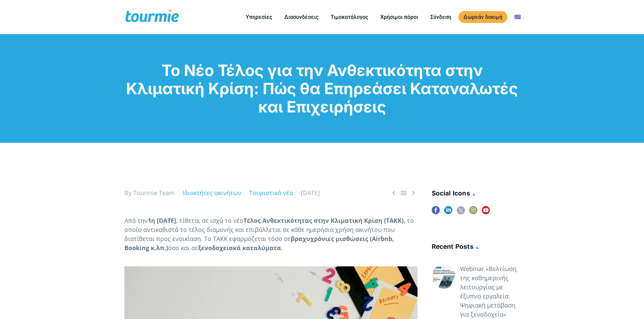 Image resolution: width=644 pixels, height=319 pixels. What do you see at coordinates (322, 88) in the screenshot?
I see `h1: Το Νέο Τέλος για την Ανθεκτικότητα στην Κλιματική Κρίση: Πώς θα Επηρεάσει Καταναλωτές και Επιχειρ...` at bounding box center [322, 88].